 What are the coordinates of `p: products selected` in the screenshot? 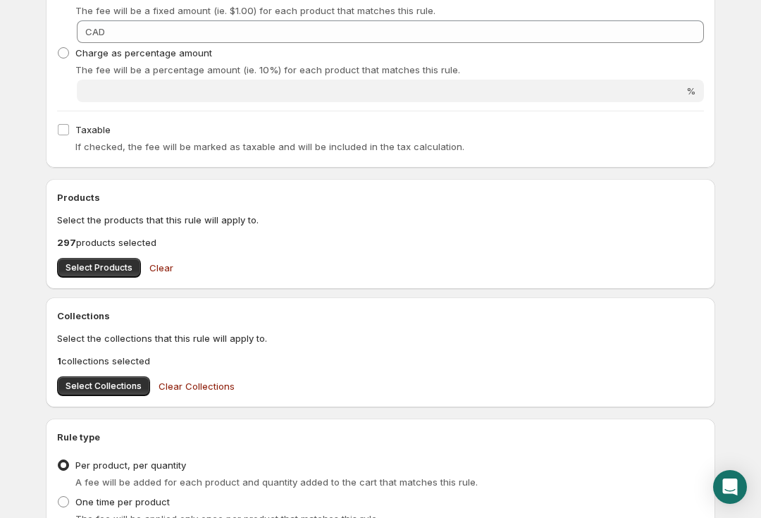 It's located at (381, 242).